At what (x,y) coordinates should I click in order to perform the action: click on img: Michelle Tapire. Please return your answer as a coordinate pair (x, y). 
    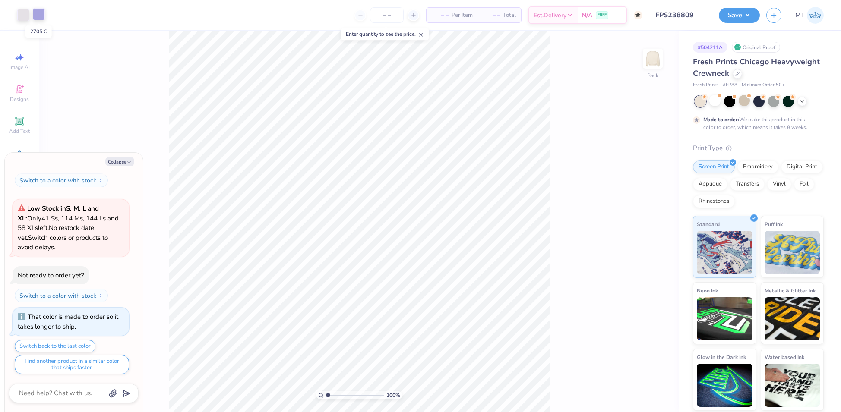
    Looking at the image, I should click on (815, 15).